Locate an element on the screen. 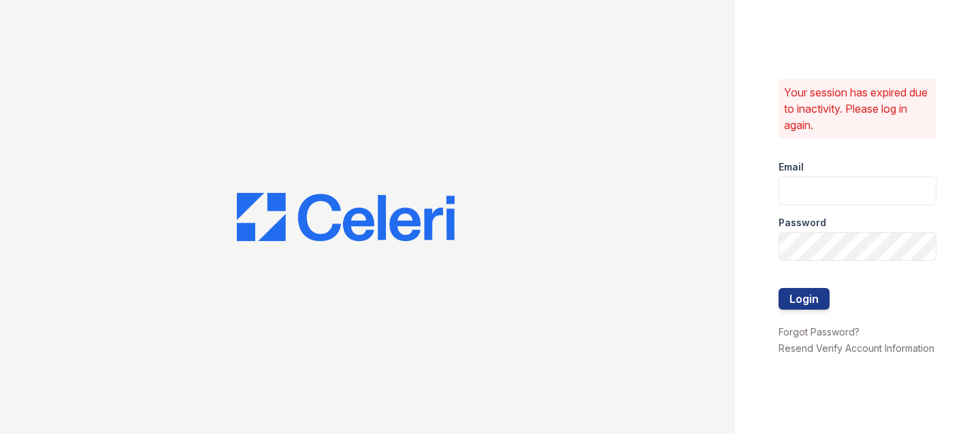  label: Password is located at coordinates (802, 223).